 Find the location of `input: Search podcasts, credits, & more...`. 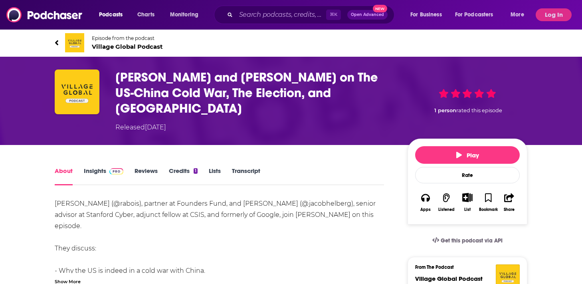

input: Search podcasts, credits, & more... is located at coordinates (281, 15).